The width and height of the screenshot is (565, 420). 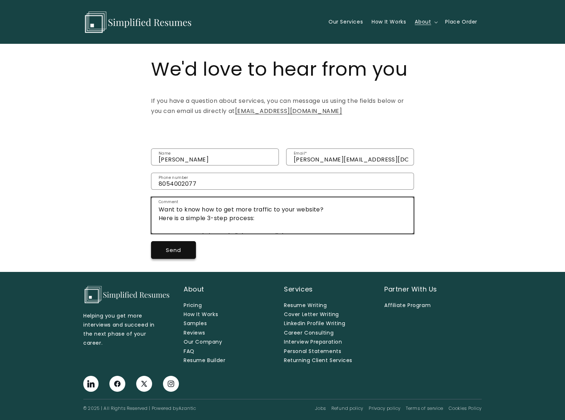 What do you see at coordinates (465, 408) in the screenshot?
I see `a: Cookies Policy` at bounding box center [465, 408].